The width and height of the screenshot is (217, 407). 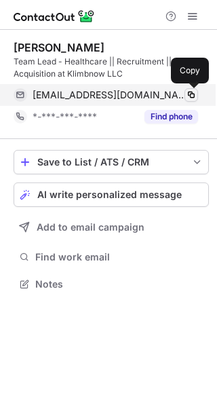 I want to click on button: save-profile-one-click, so click(x=111, y=162).